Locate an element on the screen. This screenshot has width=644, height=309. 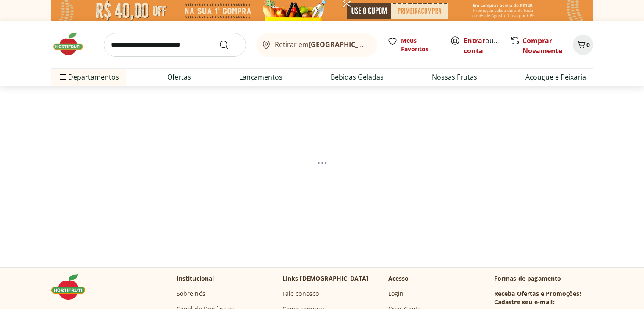
span: Meus Favoritos is located at coordinates (420, 45).